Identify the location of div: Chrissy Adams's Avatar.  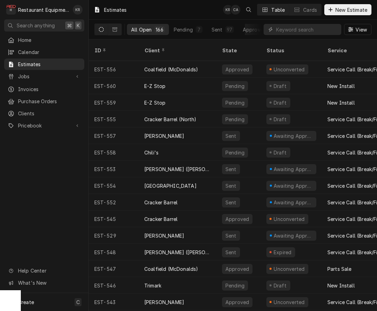
(235, 10).